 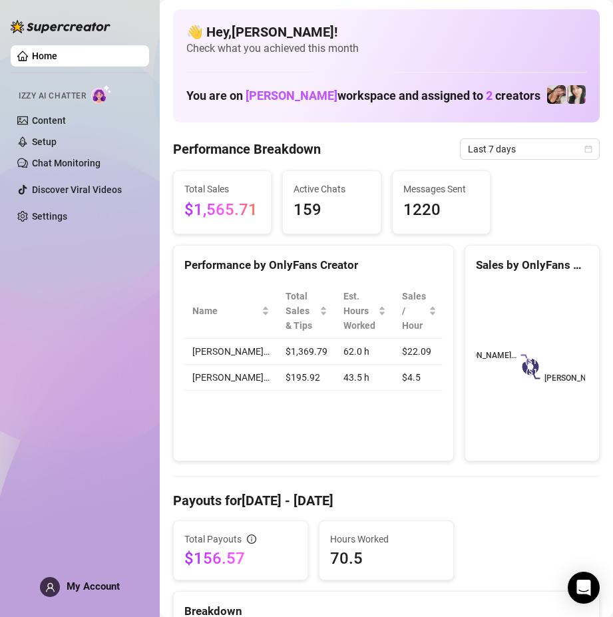 I want to click on span: Active Chats, so click(x=332, y=189).